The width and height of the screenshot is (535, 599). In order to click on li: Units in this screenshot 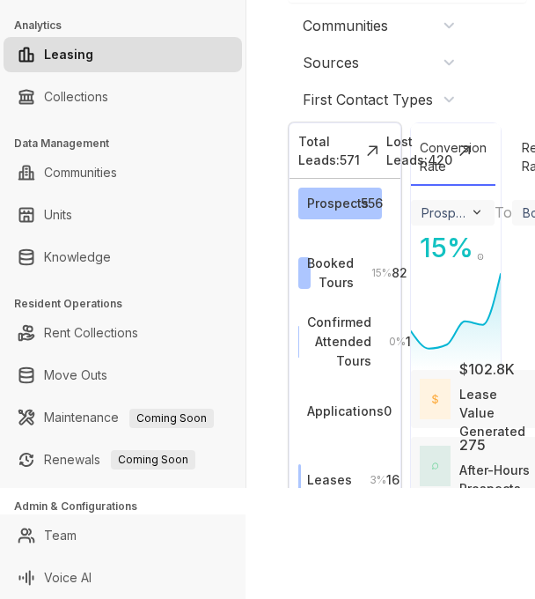, I will do `click(122, 215)`.